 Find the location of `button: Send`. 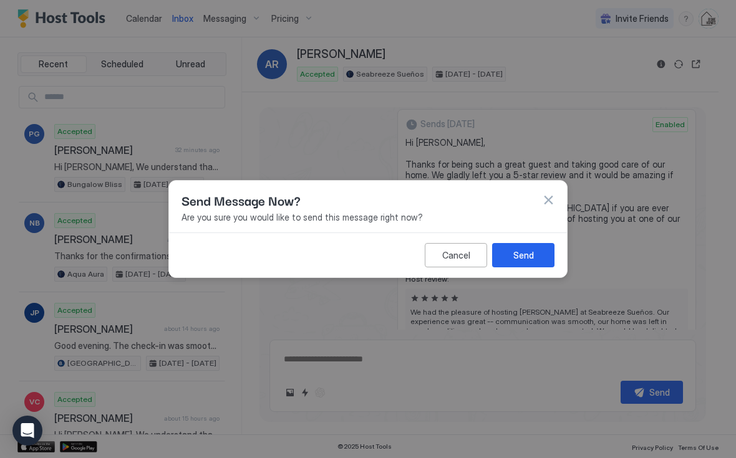

button: Send is located at coordinates (523, 255).